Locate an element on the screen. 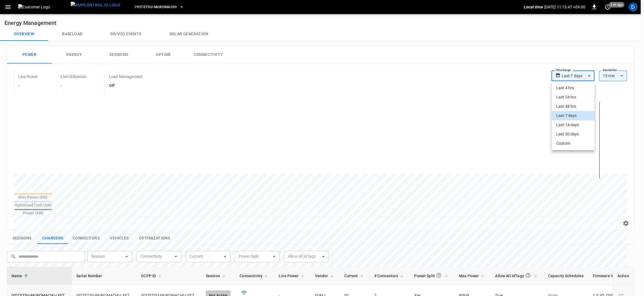  li: Custom is located at coordinates (573, 143).